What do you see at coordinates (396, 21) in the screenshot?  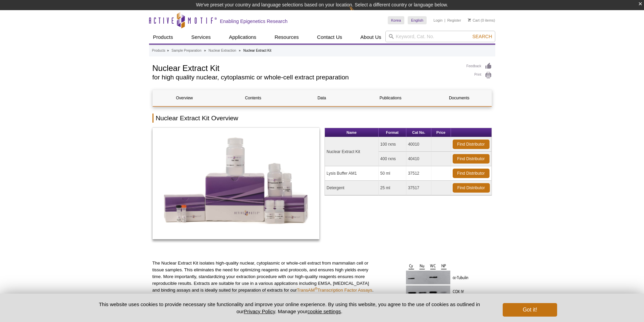 I see `a: Korea` at bounding box center [396, 21].